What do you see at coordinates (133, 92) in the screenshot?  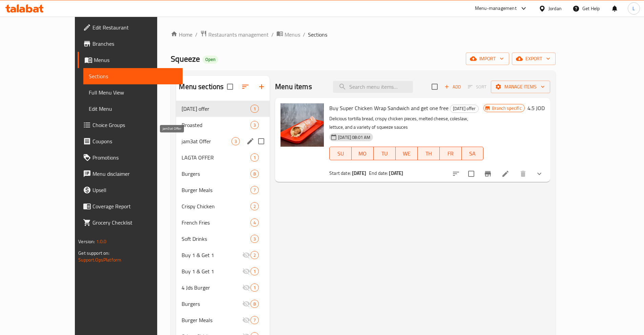 I see `span: Full Menu View` at bounding box center [133, 92].